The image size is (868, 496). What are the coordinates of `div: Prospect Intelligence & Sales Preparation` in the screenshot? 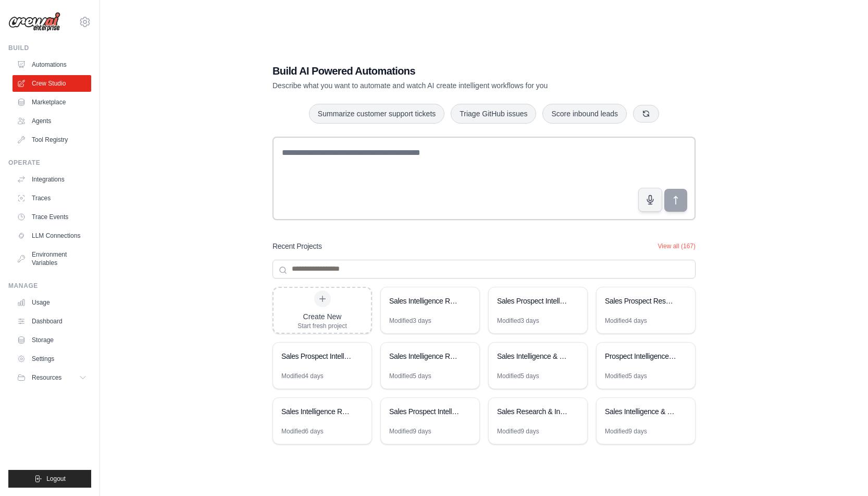 It's located at (641, 356).